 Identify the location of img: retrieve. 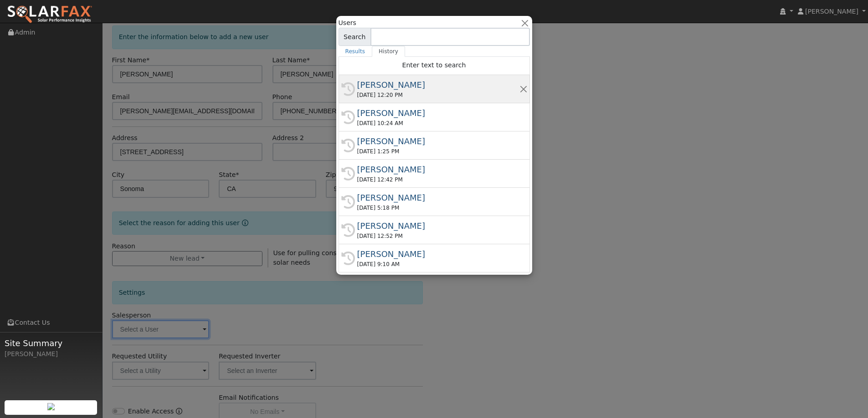
(51, 407).